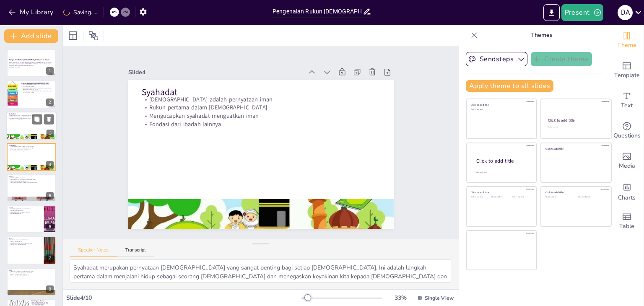 This screenshot has width=644, height=306. Describe the element at coordinates (551, 13) in the screenshot. I see `button: Export to PowerPoint` at that location.